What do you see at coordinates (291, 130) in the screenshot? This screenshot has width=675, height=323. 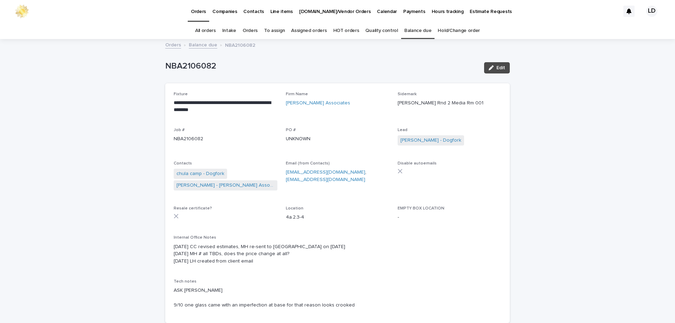 I see `span: PO #` at bounding box center [291, 130].